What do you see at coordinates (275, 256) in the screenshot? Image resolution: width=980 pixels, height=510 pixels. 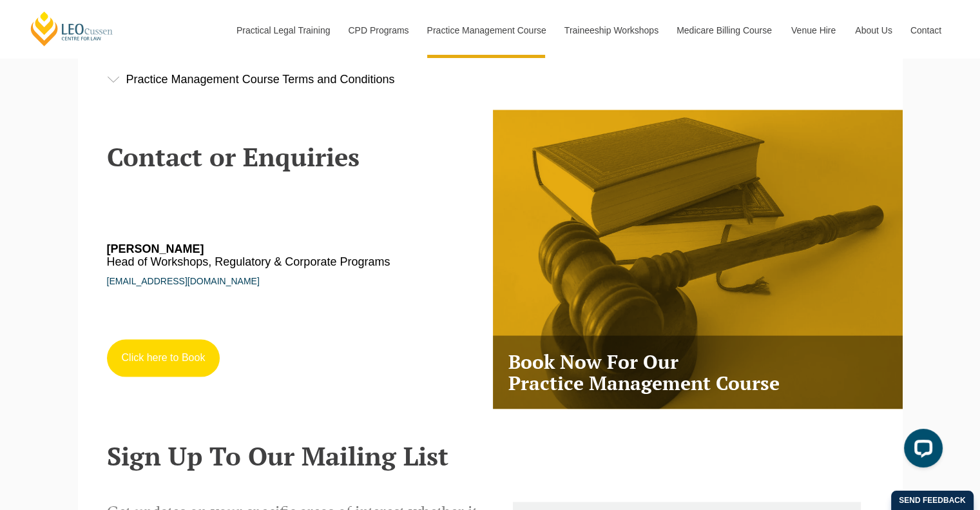 I see `h6: Head of Workshops, Regulatory & Corporate Programs` at bounding box center [275, 256].